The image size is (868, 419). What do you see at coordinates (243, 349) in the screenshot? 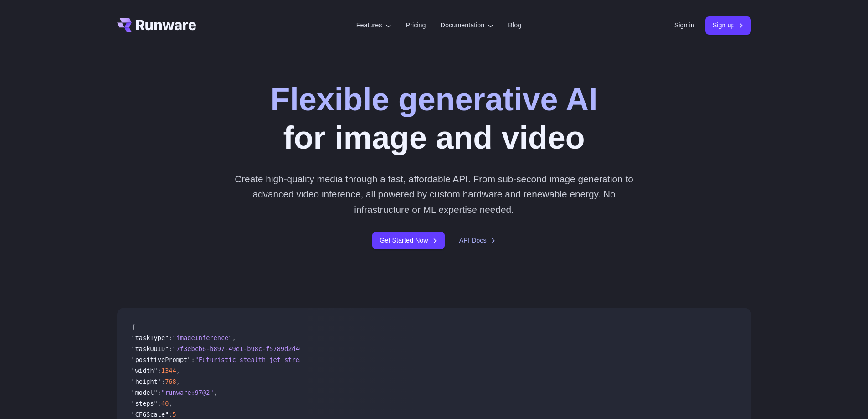
I see `span: "7f3ebcb6-b897-49e1-b98c-f5789d2d40d7"` at bounding box center [243, 349].